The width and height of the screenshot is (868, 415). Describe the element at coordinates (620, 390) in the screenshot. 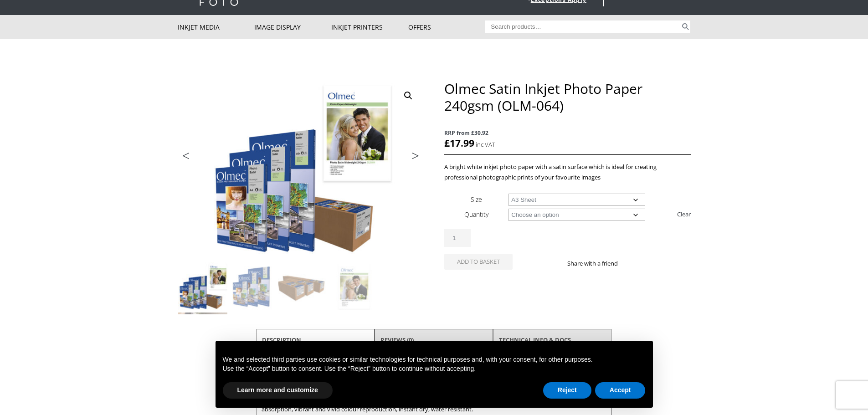

I see `button: Accept` at that location.